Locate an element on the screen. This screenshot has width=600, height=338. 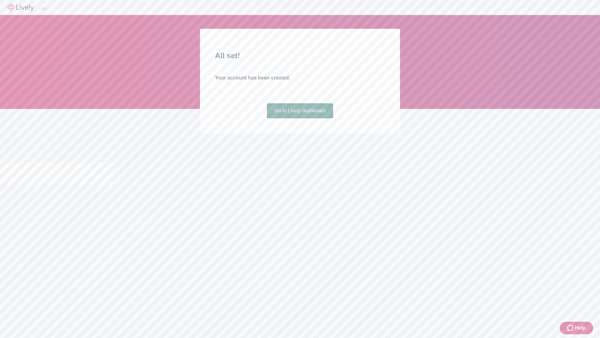
img: Lively is located at coordinates (21, 8).